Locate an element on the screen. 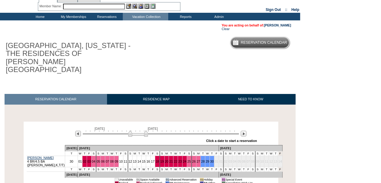 The height and width of the screenshot is (183, 381). td: 03 is located at coordinates (230, 161).